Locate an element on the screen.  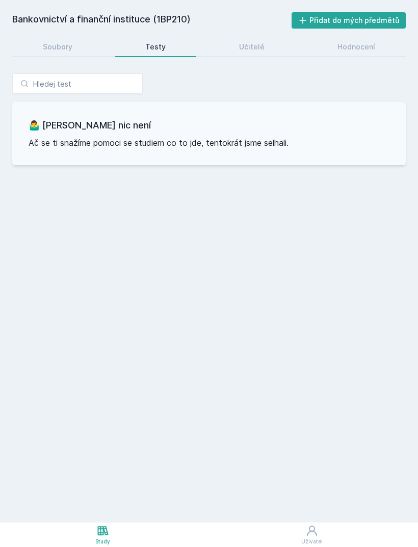
div: Soubory is located at coordinates (58, 47).